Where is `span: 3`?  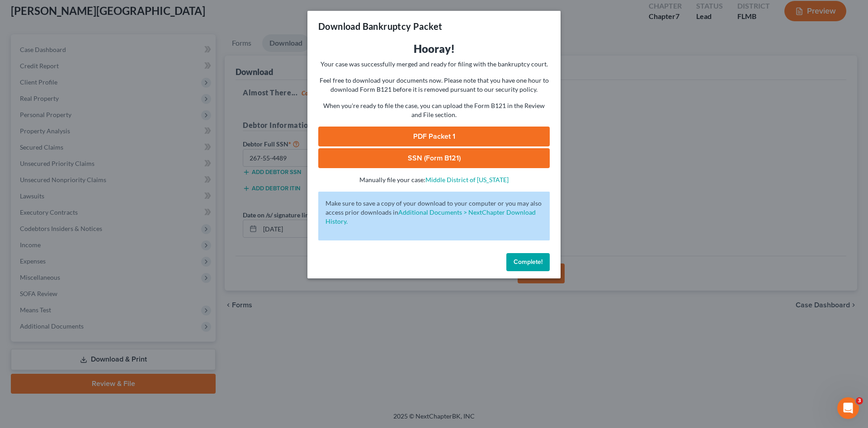
span: 3 is located at coordinates (859, 402).